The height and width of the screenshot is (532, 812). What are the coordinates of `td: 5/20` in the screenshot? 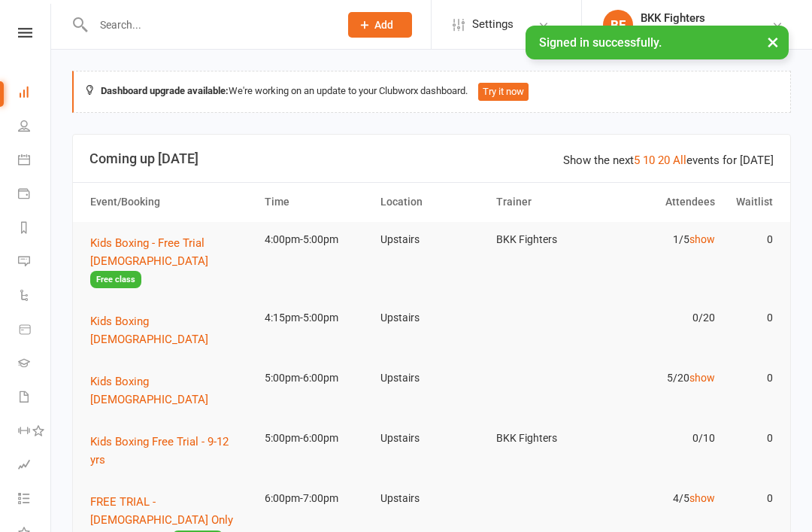 It's located at (663, 378).